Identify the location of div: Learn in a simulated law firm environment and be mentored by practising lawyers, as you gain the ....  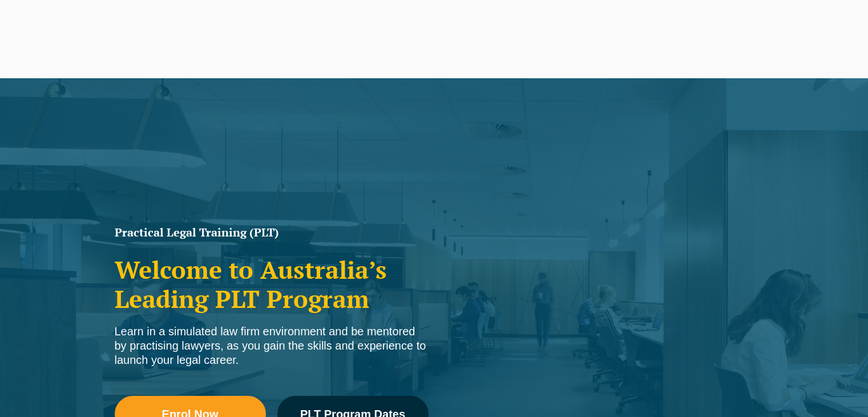
(272, 345).